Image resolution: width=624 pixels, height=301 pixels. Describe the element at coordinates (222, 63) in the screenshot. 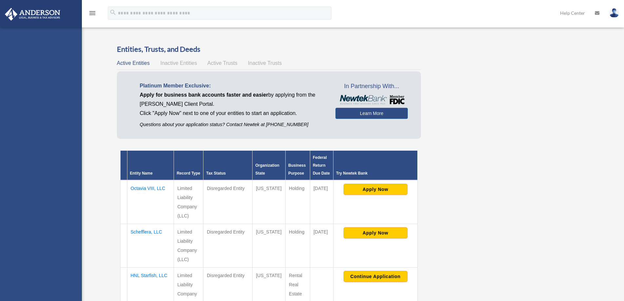

I see `span: Active Trusts` at that location.